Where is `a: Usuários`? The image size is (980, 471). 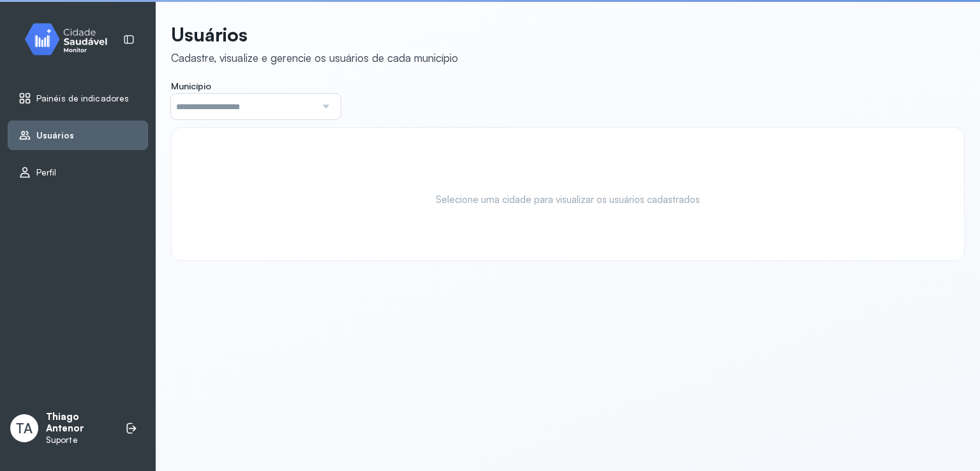 a: Usuários is located at coordinates (78, 135).